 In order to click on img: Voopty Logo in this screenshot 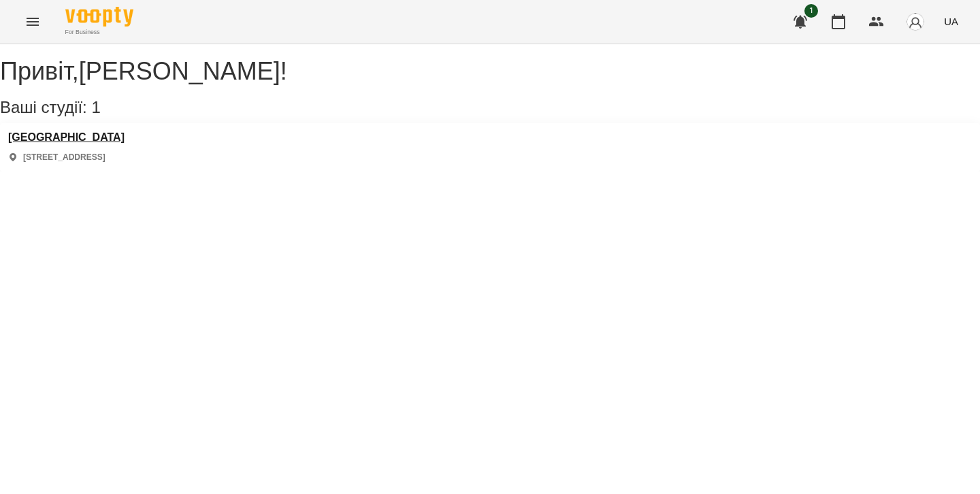, I will do `click(99, 17)`.